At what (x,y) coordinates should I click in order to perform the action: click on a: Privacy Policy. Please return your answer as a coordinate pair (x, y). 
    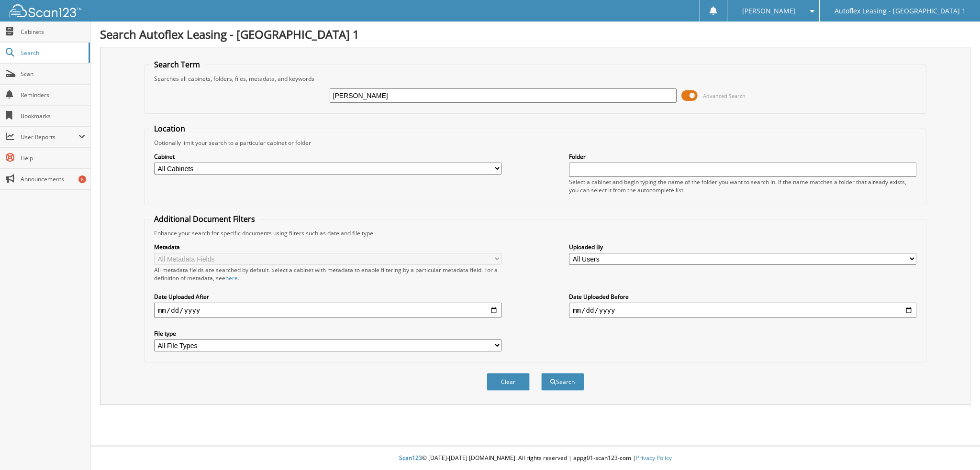
    Looking at the image, I should click on (654, 458).